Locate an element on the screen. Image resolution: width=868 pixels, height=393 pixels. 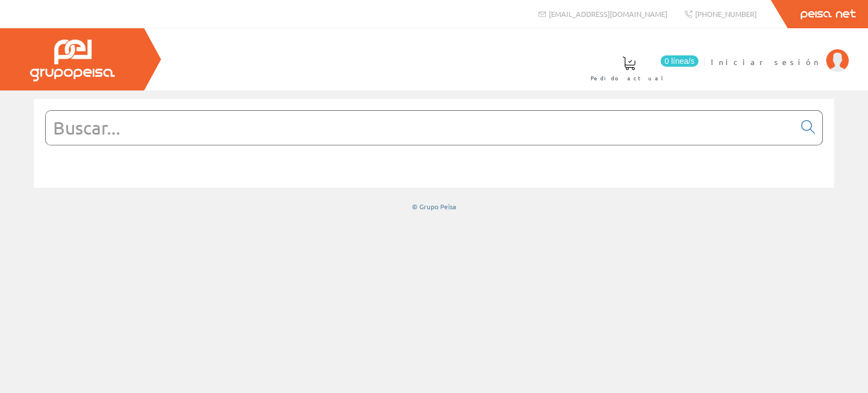
input: Buscar... is located at coordinates (420, 128).